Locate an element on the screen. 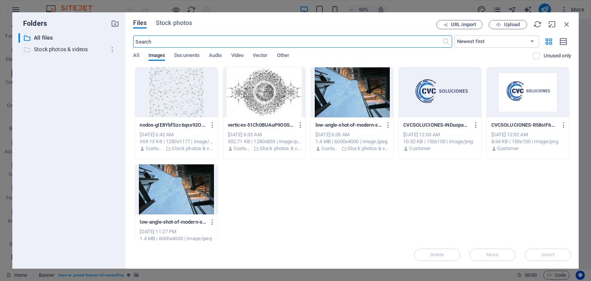 This screenshot has height=281, width=591. p: All files is located at coordinates (70, 38).